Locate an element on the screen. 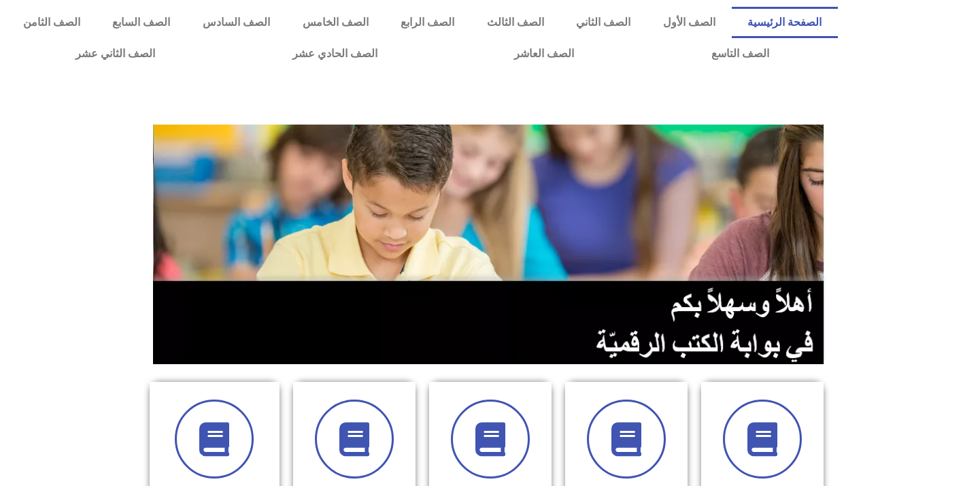  a: الصف الثالث is located at coordinates (516, 23).